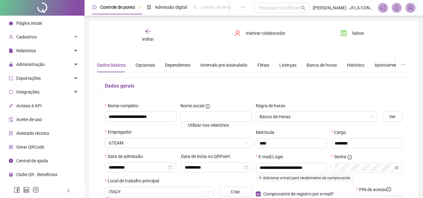 The height and width of the screenshot is (198, 423). Describe the element at coordinates (145, 65) in the screenshot. I see `div: Opcionais` at that location.